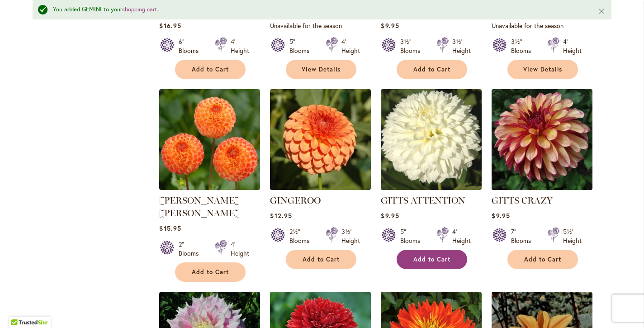  I want to click on div: 5½' Height, so click(571, 236).